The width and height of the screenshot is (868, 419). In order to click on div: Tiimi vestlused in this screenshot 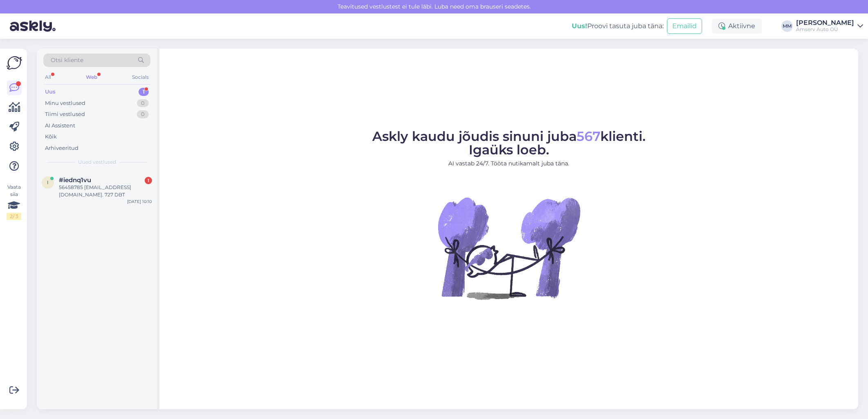, I will do `click(65, 115)`.